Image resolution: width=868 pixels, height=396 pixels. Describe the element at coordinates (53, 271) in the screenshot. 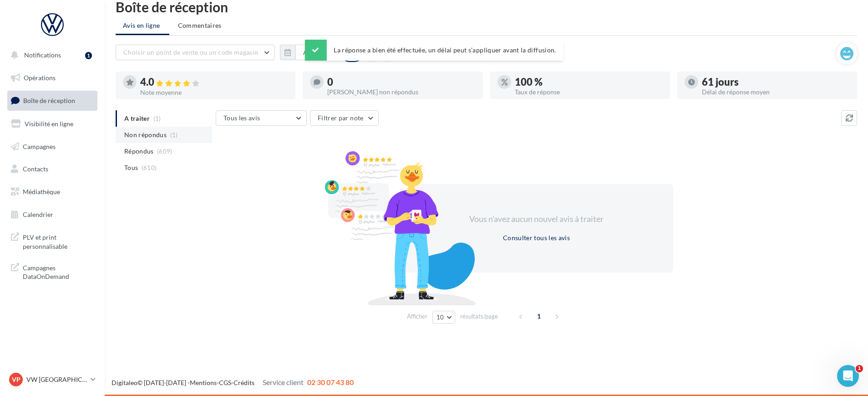

I see `a: Campagnes DataOnDemand` at that location.